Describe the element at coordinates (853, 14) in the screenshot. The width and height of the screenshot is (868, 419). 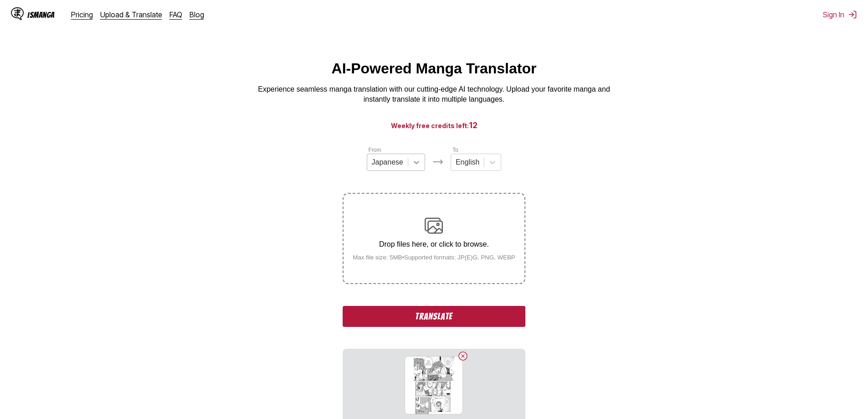
I see `img: Sign out` at that location.